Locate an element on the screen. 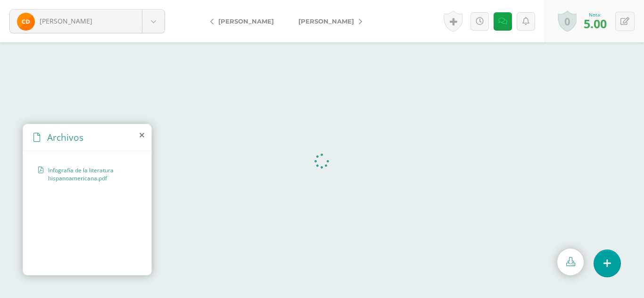  span: Infografía de la literatura hispanoamericana.pdf is located at coordinates (90, 174).